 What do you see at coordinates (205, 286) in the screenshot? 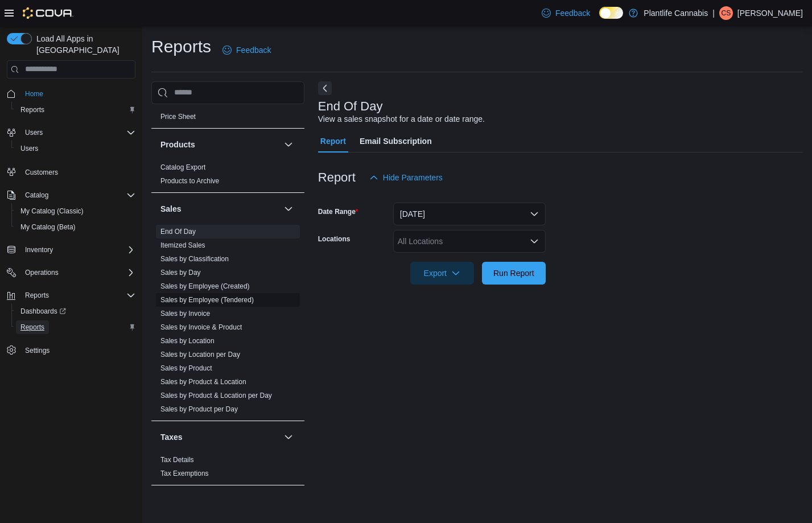
I see `span: Sales by Employee (Created)` at bounding box center [205, 286].